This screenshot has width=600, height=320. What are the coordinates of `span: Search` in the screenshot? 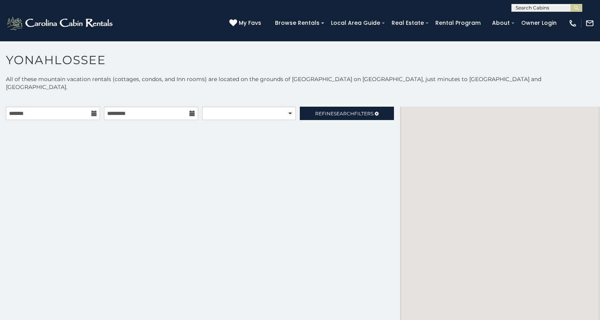 It's located at (344, 113).